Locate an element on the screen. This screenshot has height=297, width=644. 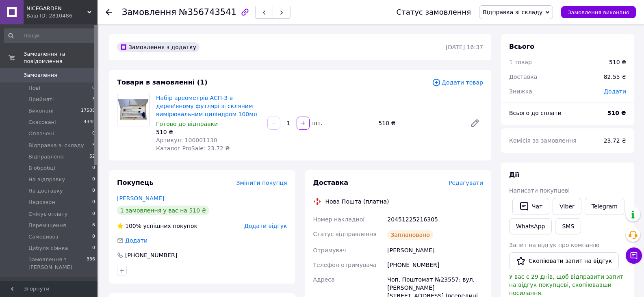
div: 20451225216305 is located at coordinates (435, 219).